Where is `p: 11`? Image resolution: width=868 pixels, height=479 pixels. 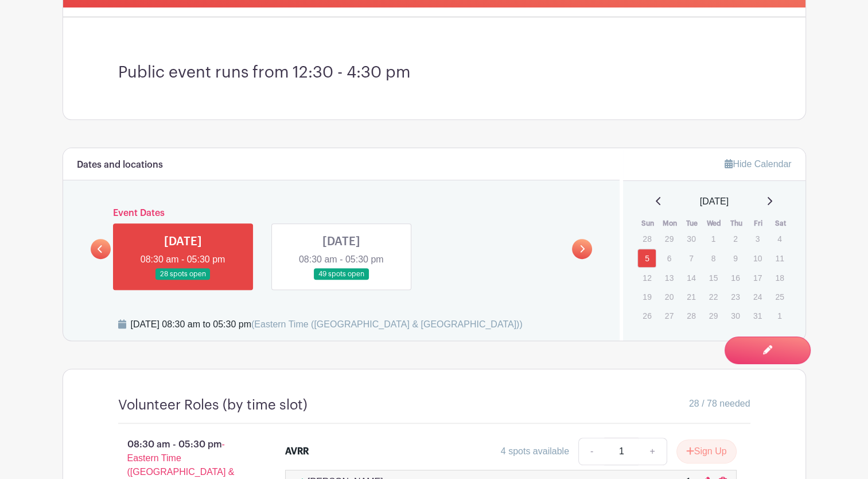 p: 11 is located at coordinates (780, 258).